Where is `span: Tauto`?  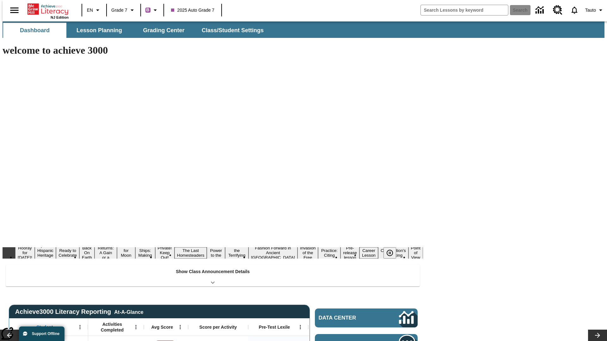 span: Tauto is located at coordinates (591, 10).